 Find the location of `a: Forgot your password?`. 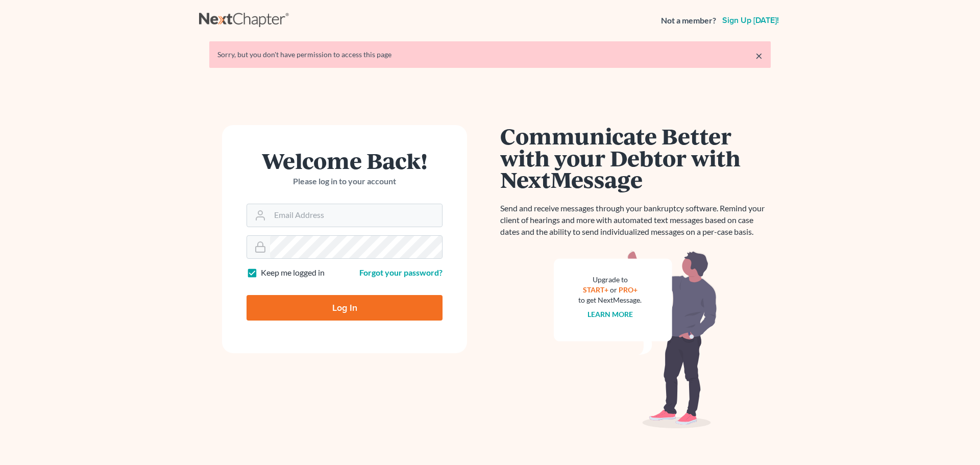

a: Forgot your password? is located at coordinates (400, 272).